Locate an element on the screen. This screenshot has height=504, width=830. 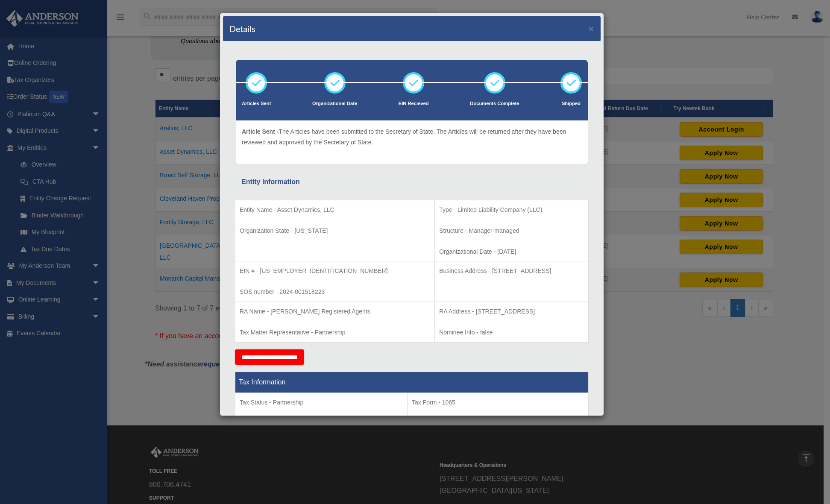
p: EIN Recieved is located at coordinates (413, 104).